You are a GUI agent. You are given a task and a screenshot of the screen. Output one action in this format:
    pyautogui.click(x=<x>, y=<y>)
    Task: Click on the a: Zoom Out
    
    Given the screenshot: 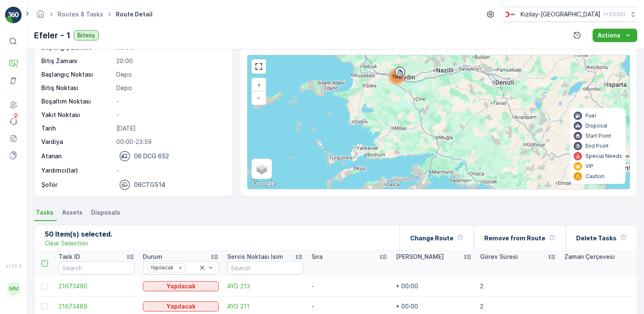 What is the action you would take?
    pyautogui.click(x=259, y=98)
    